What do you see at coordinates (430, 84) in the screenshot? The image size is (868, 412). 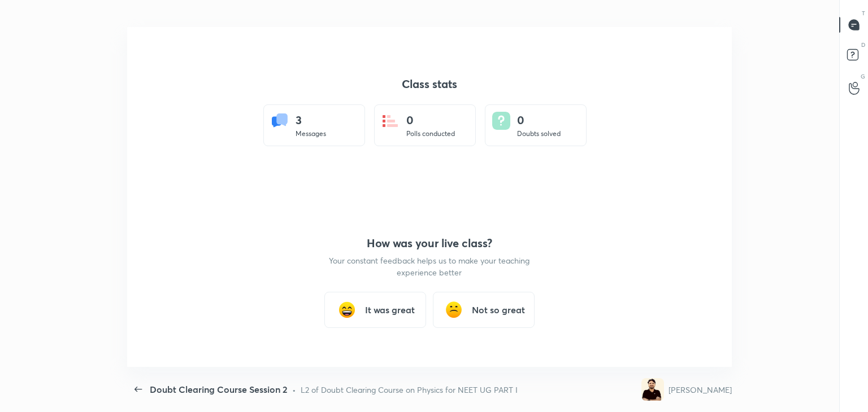 I see `h4: Class stats` at bounding box center [430, 84].